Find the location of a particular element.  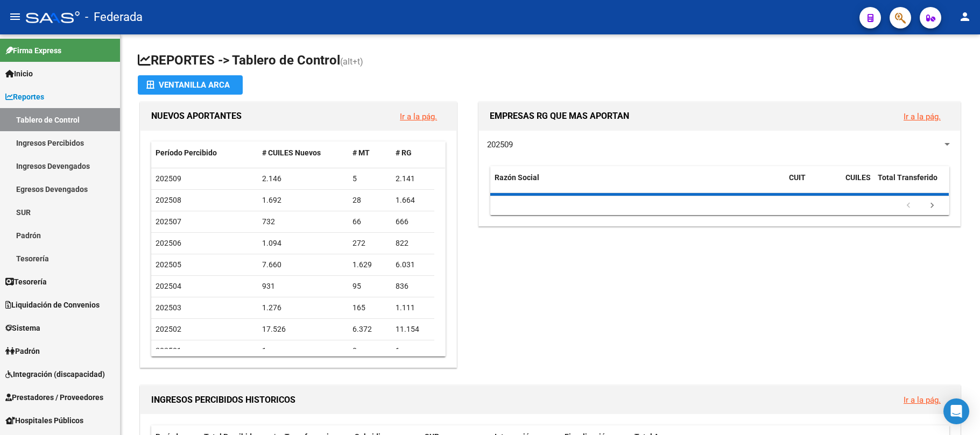

div: 732 is located at coordinates (303, 222).